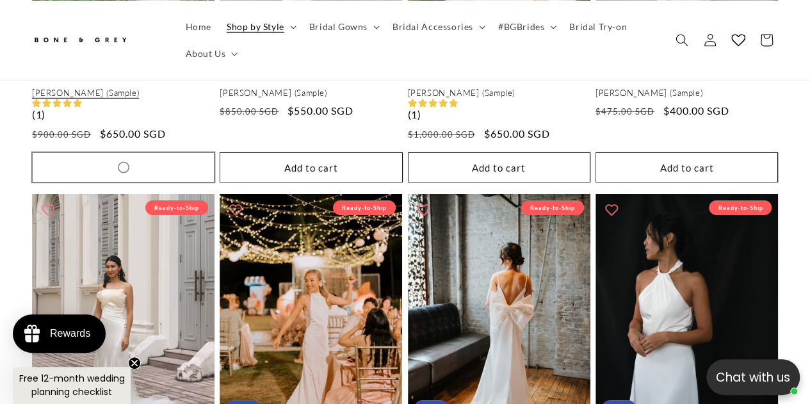 The height and width of the screenshot is (404, 810). Describe the element at coordinates (598, 26) in the screenshot. I see `a: Bridal Try-on` at that location.